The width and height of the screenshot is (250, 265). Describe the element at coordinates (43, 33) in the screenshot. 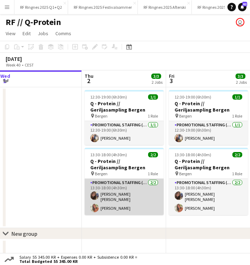

I see `span: Jobs` at that location.